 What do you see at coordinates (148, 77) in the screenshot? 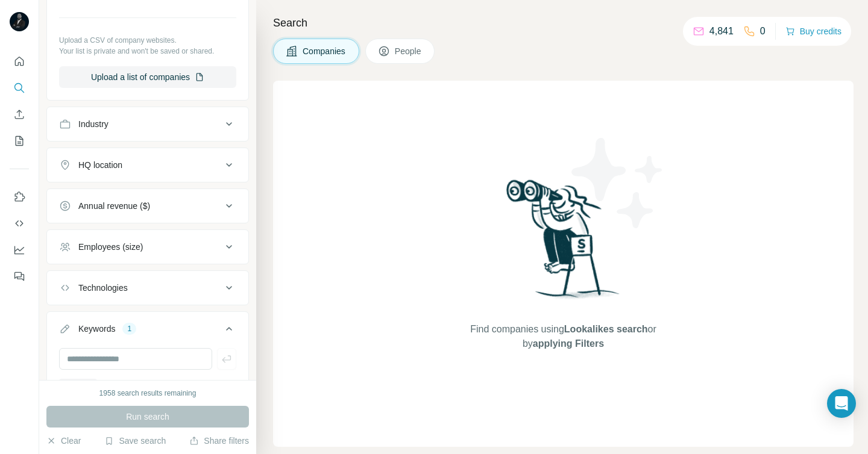
I see `button: Upload a list of companies` at bounding box center [148, 77].